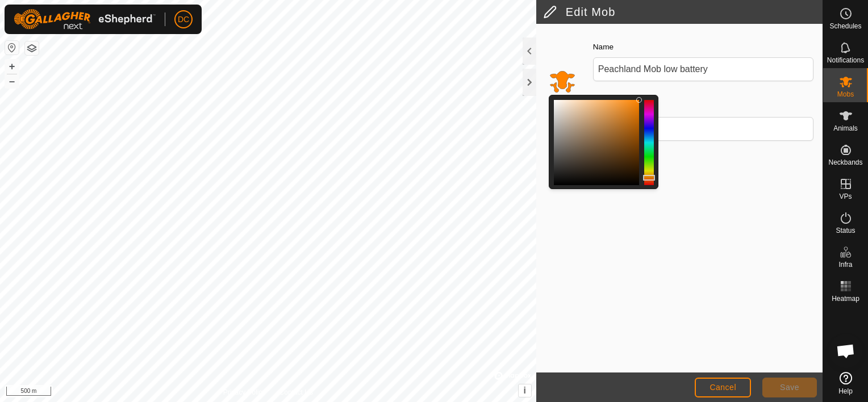 This screenshot has width=868, height=402. Describe the element at coordinates (722, 388) in the screenshot. I see `button: Cancel` at that location.